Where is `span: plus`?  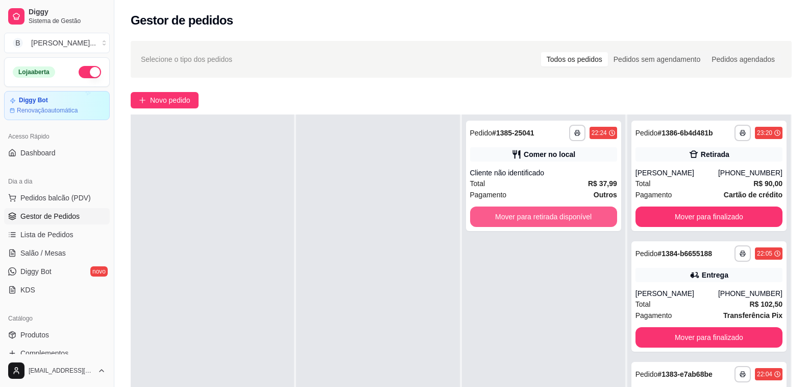
span: plus is located at coordinates (142, 100).